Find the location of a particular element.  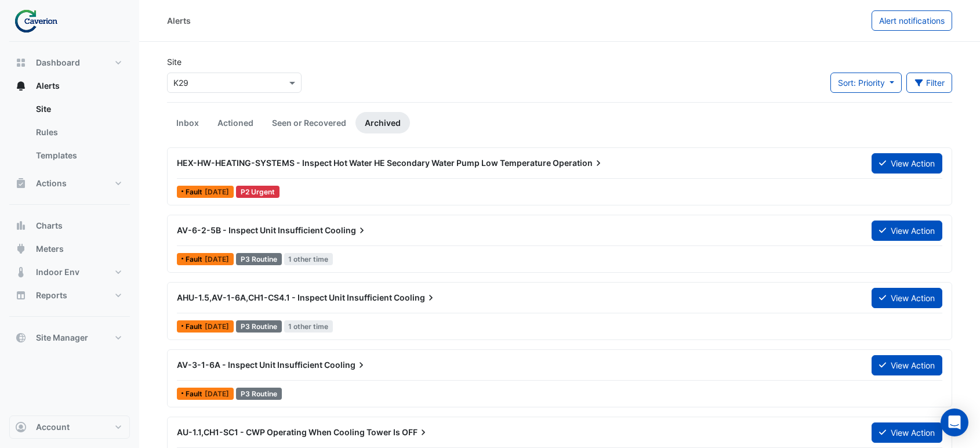

span: Operation is located at coordinates (578, 163).